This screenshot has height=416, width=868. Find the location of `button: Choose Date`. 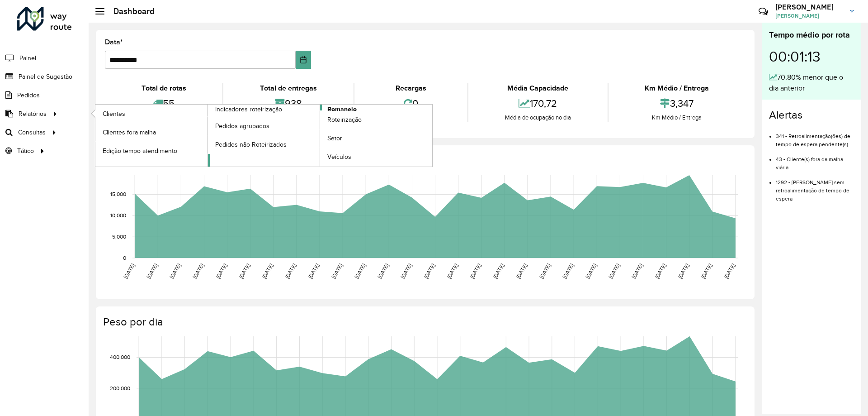

button: Choose Date is located at coordinates (303, 60).